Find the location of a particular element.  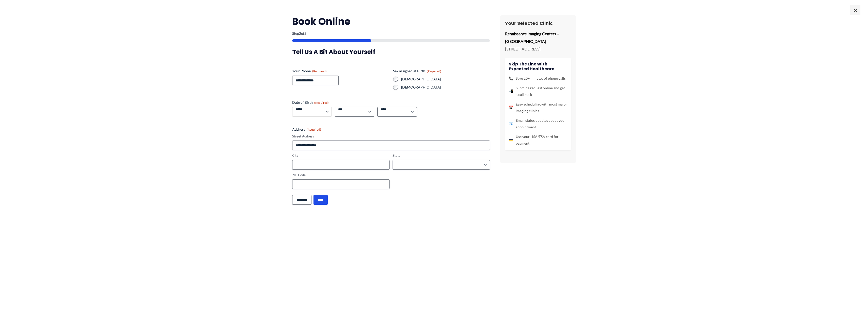

li: Save 20+ minutes of phone calls is located at coordinates (538, 78).